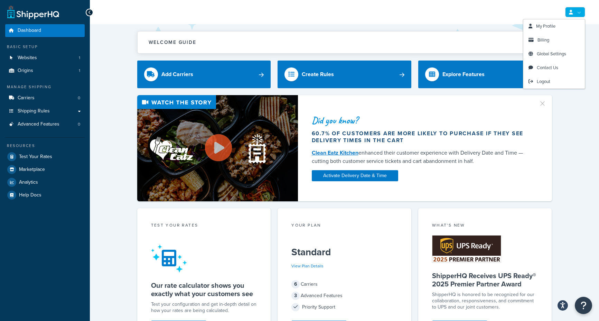  I want to click on li: Contact Us, so click(554, 68).